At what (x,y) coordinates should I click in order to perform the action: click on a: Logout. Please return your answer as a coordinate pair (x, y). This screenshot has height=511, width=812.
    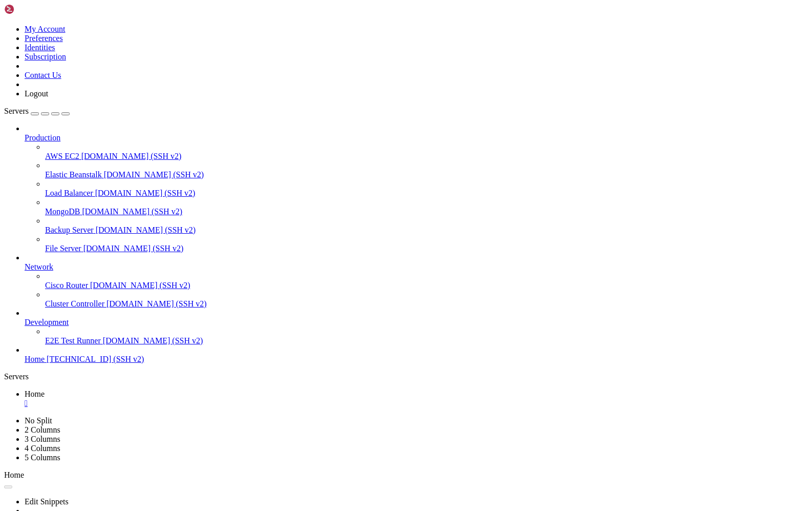
    Looking at the image, I should click on (36, 94).